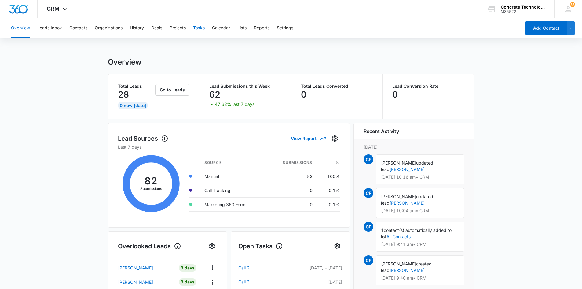  I want to click on td: Manual, so click(233, 176).